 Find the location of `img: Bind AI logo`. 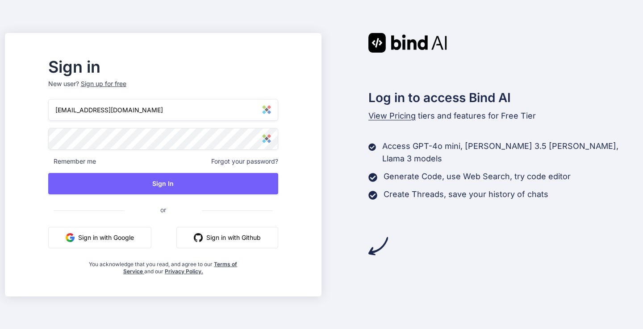

img: Bind AI logo is located at coordinates (407, 43).